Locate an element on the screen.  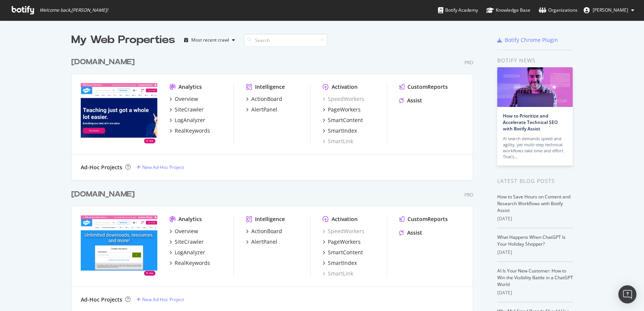
a: How to Save Hours on Content and Research Workflows with Botify Assist is located at coordinates (534, 203).